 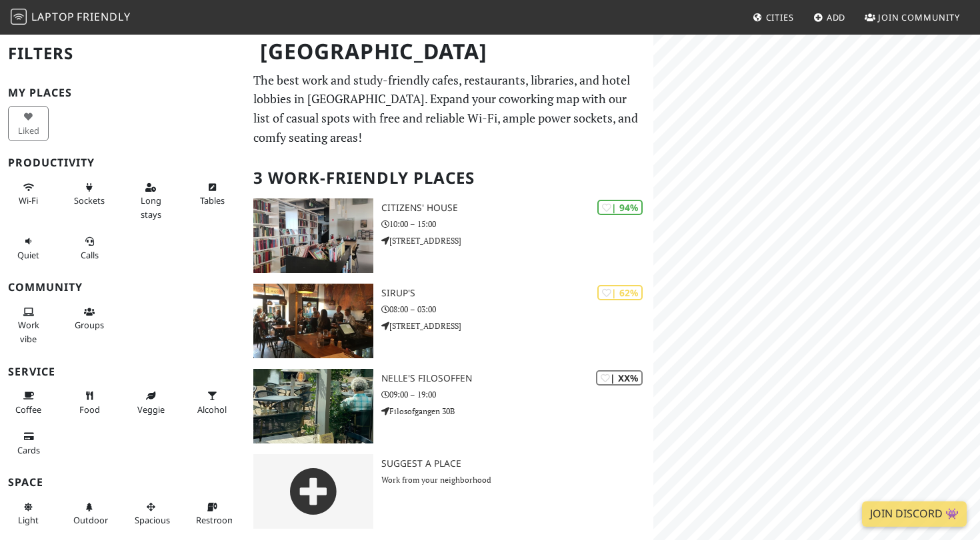 I want to click on span: Restroom, so click(x=215, y=521).